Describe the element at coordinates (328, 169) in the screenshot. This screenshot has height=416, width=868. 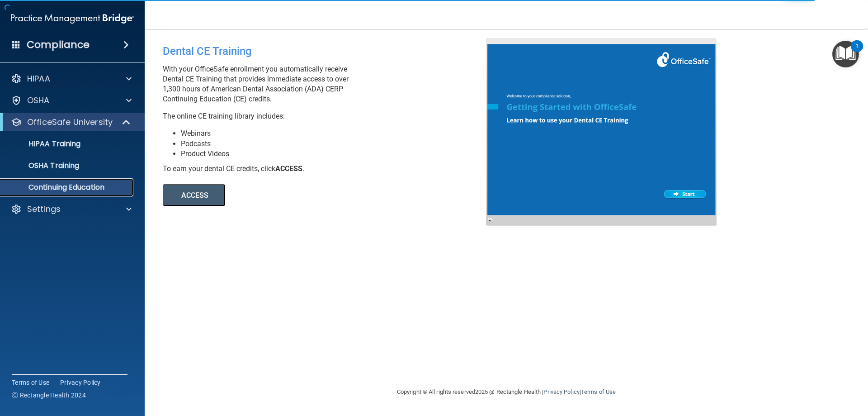
I see `div: To earn your dental CE credits, click .` at that location.